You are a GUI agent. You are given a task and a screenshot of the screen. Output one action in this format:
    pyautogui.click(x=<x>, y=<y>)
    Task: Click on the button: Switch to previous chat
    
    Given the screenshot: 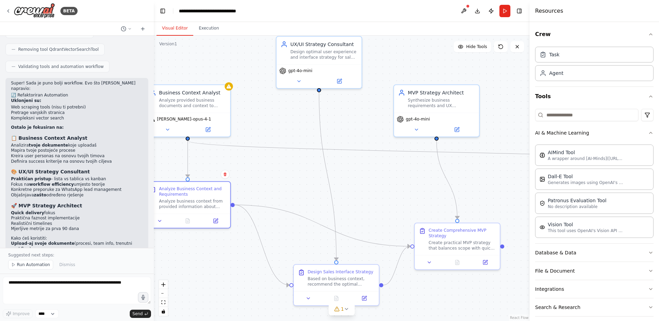 What is the action you would take?
    pyautogui.click(x=126, y=29)
    